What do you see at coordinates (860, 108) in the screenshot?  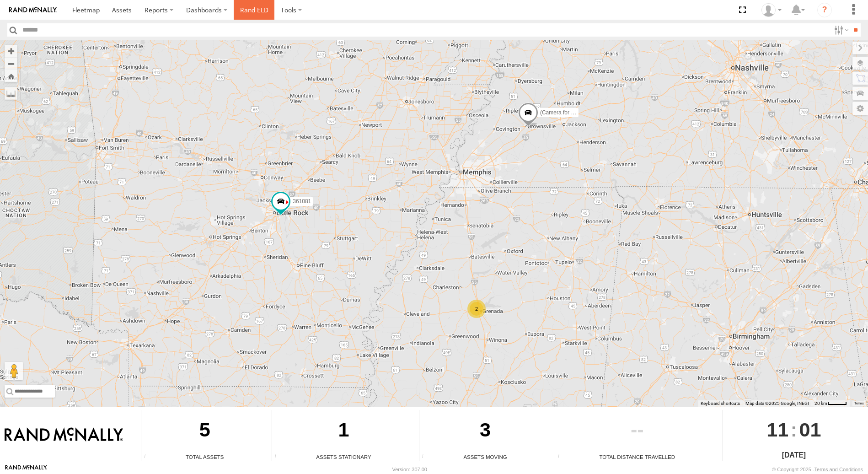 I see `label: Map Settings` at bounding box center [860, 108].